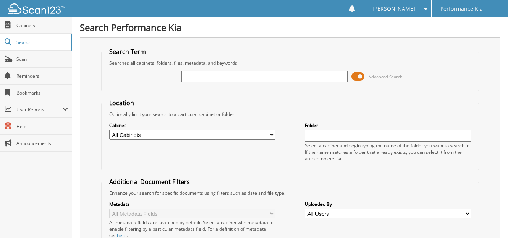 The height and width of the screenshot is (238, 508). Describe the element at coordinates (42, 42) in the screenshot. I see `span: Search` at that location.